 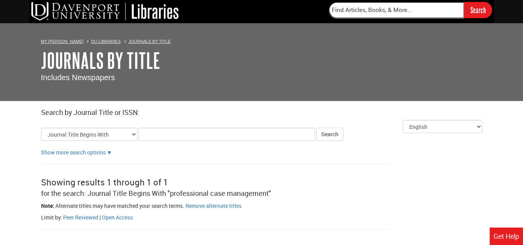 I want to click on a: DU Libraries, so click(x=106, y=41).